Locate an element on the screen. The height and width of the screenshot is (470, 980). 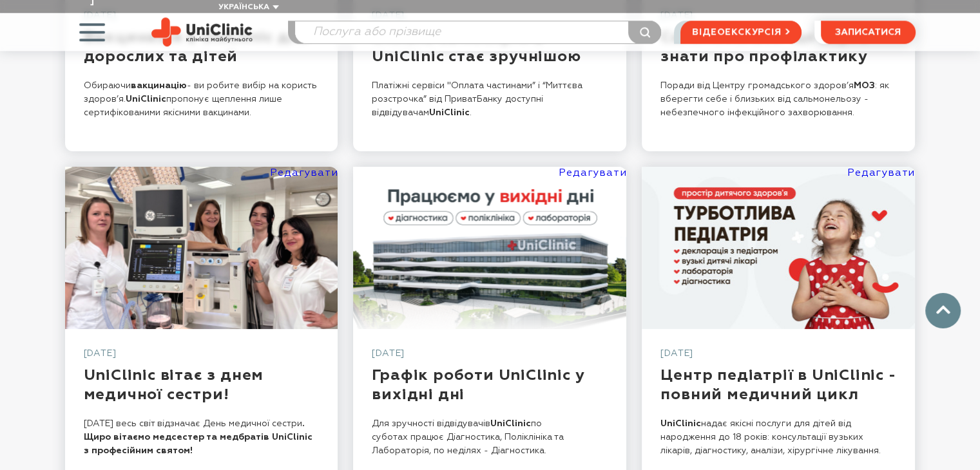
p: Для зручності відвідувачів по суботах працює Діагностика, Поліклініка та Лабораторія, по неділях ... is located at coordinates (490, 438).